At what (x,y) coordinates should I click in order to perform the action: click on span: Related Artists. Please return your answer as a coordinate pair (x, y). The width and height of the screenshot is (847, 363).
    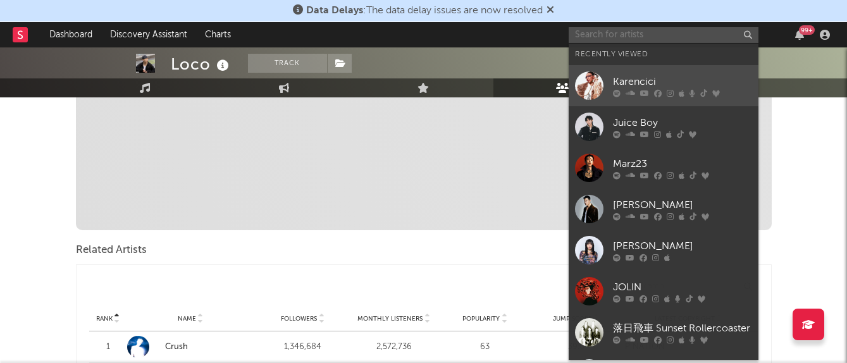
    Looking at the image, I should click on (111, 251).